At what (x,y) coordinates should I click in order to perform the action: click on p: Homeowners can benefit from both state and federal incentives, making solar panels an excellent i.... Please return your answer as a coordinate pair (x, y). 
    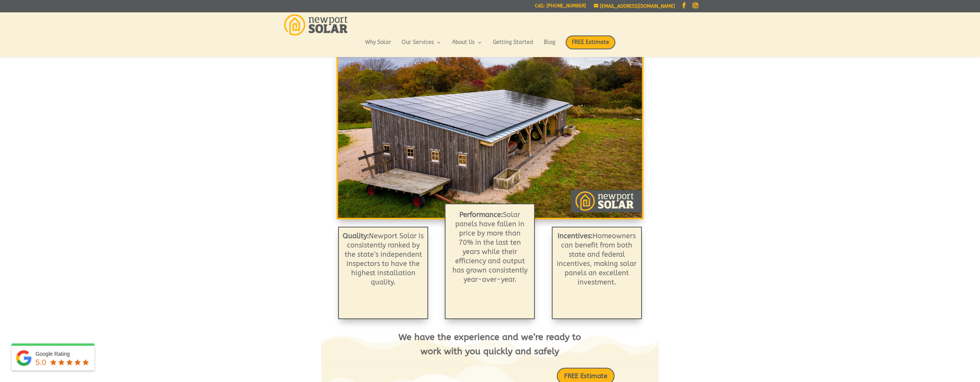
    Looking at the image, I should click on (597, 259).